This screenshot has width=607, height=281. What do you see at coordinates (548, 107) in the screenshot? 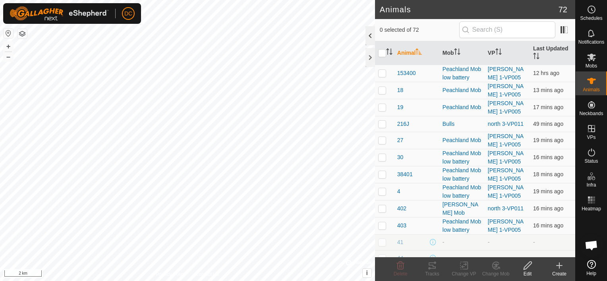
I see `span: 2 Oct 2025, 7:06 am` at bounding box center [548, 107].